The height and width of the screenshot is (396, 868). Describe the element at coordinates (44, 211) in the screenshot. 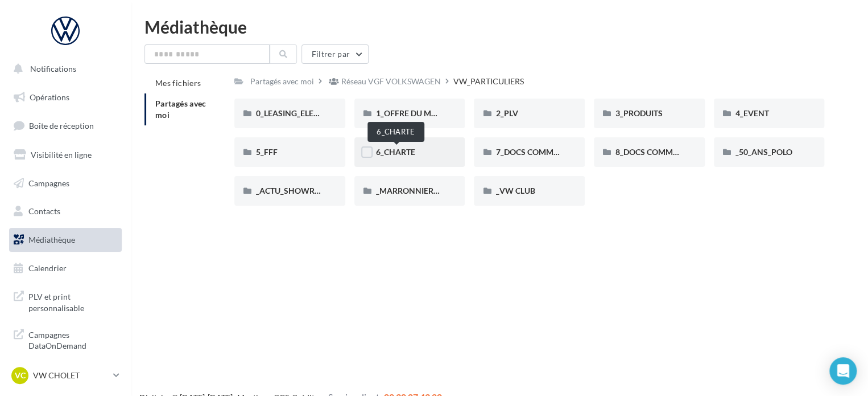

I see `span: Contacts` at that location.